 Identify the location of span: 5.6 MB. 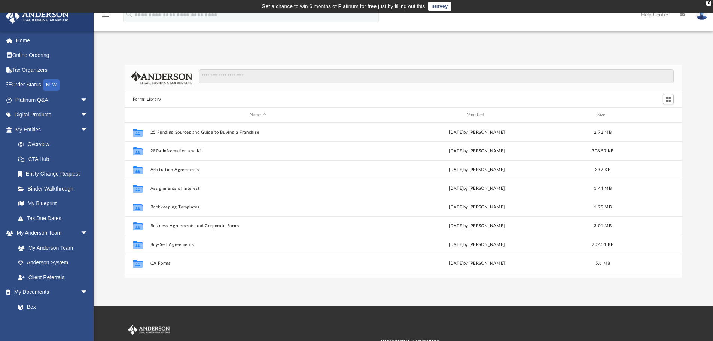
(603, 263).